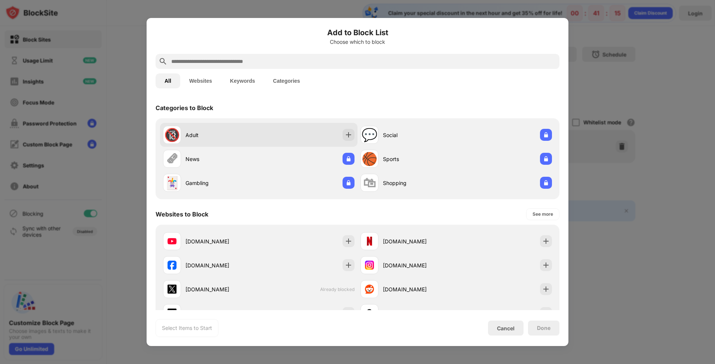 This screenshot has width=715, height=364. What do you see at coordinates (358, 42) in the screenshot?
I see `div: Choose which to block` at bounding box center [358, 42].